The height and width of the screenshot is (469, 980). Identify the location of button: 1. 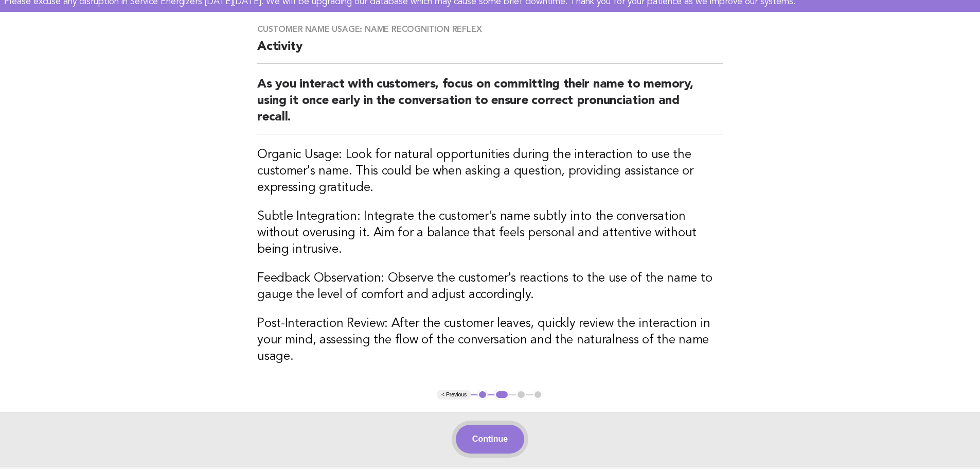
(482, 395).